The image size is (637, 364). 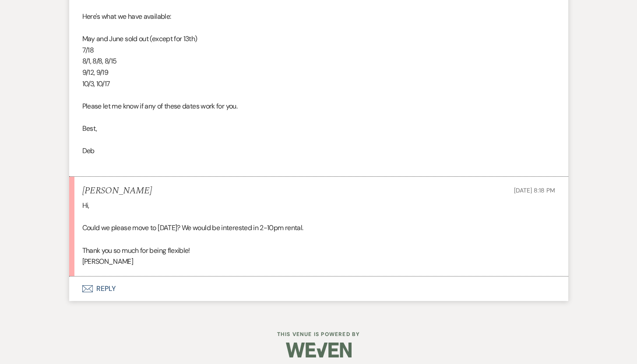 I want to click on p: 9/12, 9/19, so click(x=318, y=73).